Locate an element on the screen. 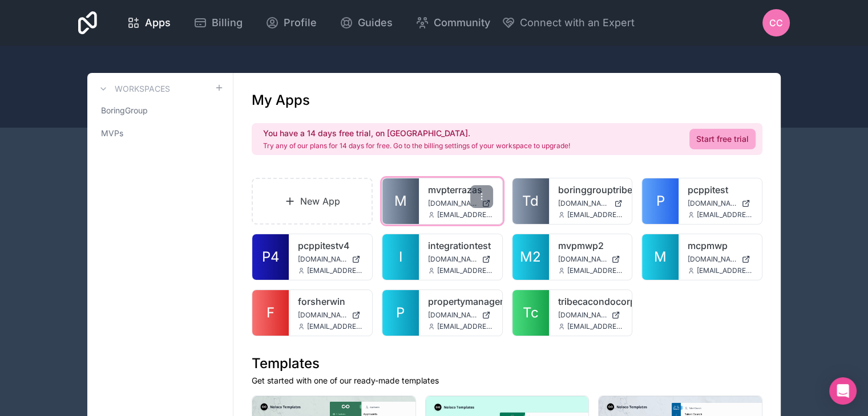 The height and width of the screenshot is (416, 868). a: Community is located at coordinates (452, 23).